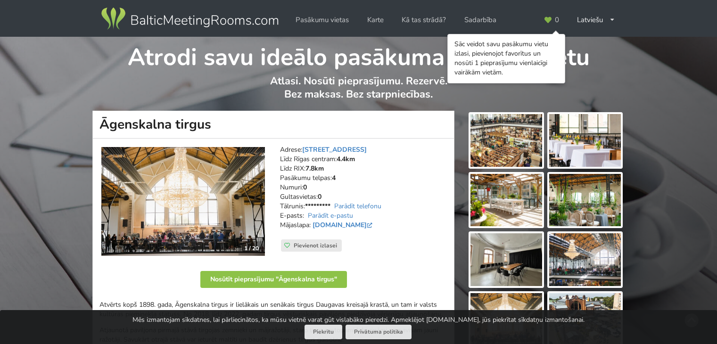 The width and height of the screenshot is (717, 344). Describe the element at coordinates (322, 20) in the screenshot. I see `a: Pasākumu vietas` at that location.